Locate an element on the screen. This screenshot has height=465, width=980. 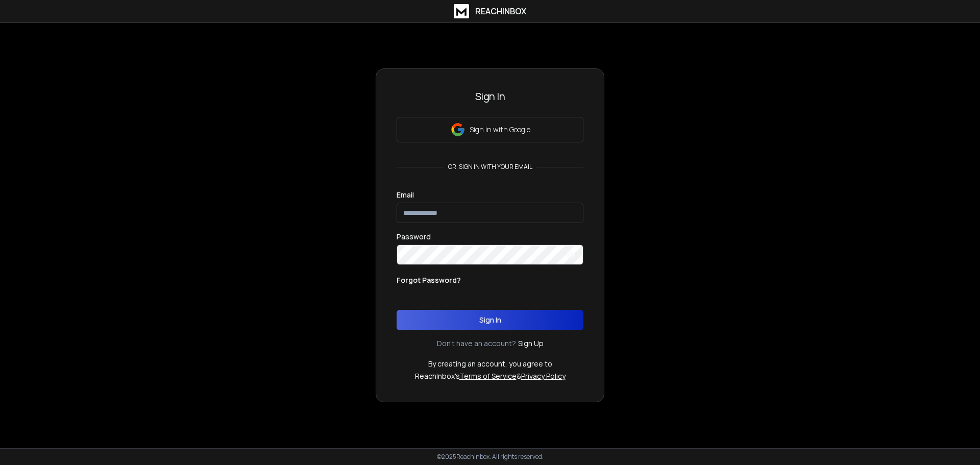
span: Privacy Policy is located at coordinates (543, 376).